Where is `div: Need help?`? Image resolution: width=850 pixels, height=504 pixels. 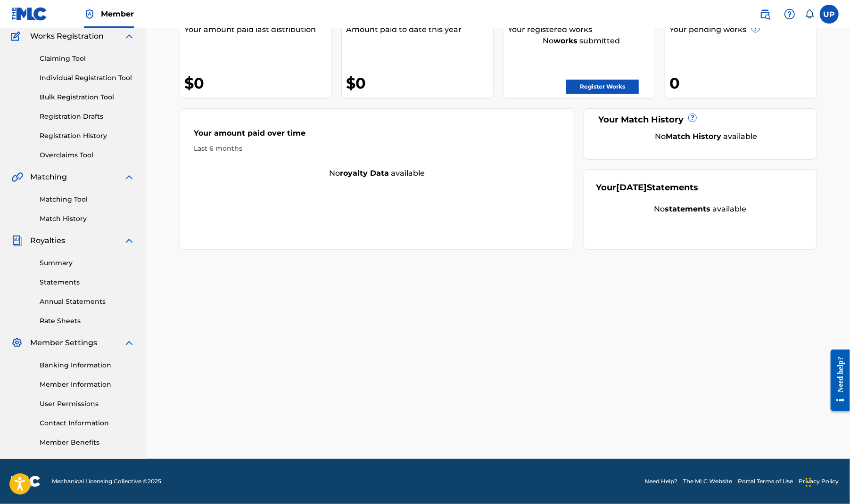 div: Need help? is located at coordinates (16, 32).